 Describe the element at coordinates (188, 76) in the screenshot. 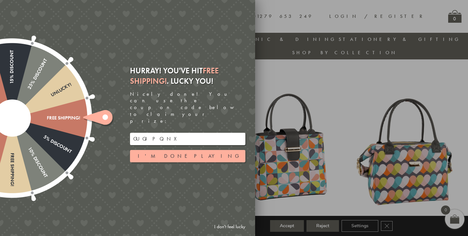

I see `div: Hurray! You've hit . Lucky you!` at that location.